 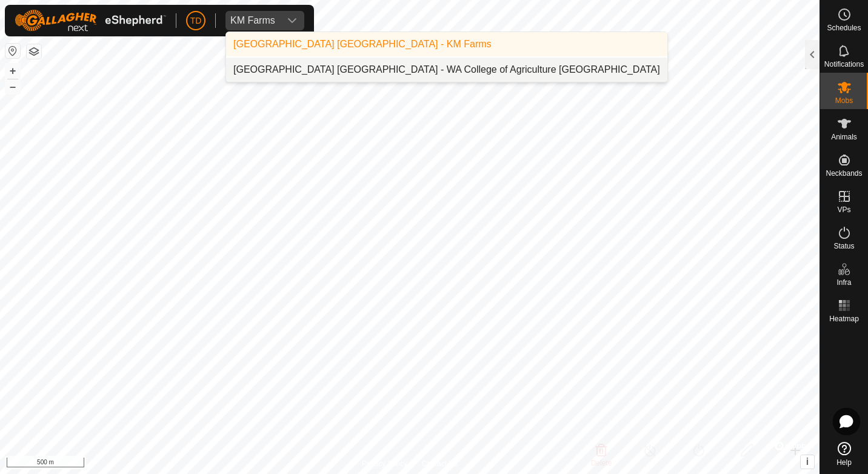 What do you see at coordinates (844, 64) in the screenshot?
I see `span: Notifications` at bounding box center [844, 64].